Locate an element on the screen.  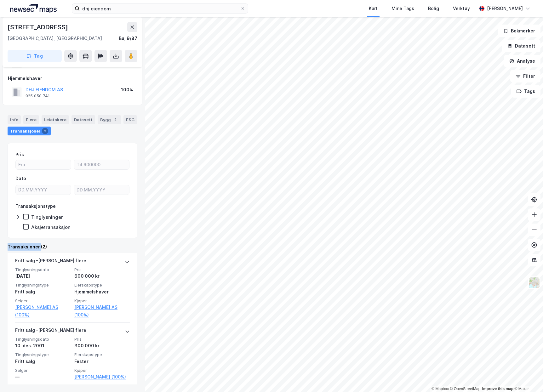
div: Transaksjoner is located at coordinates (29, 131).